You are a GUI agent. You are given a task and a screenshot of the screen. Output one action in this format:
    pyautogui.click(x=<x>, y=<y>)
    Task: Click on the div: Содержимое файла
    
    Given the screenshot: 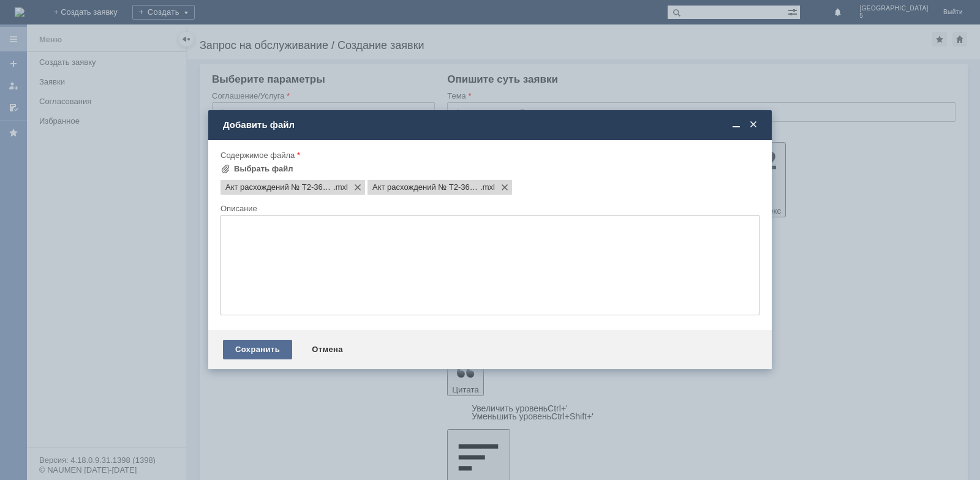 What is the action you would take?
    pyautogui.click(x=489, y=155)
    